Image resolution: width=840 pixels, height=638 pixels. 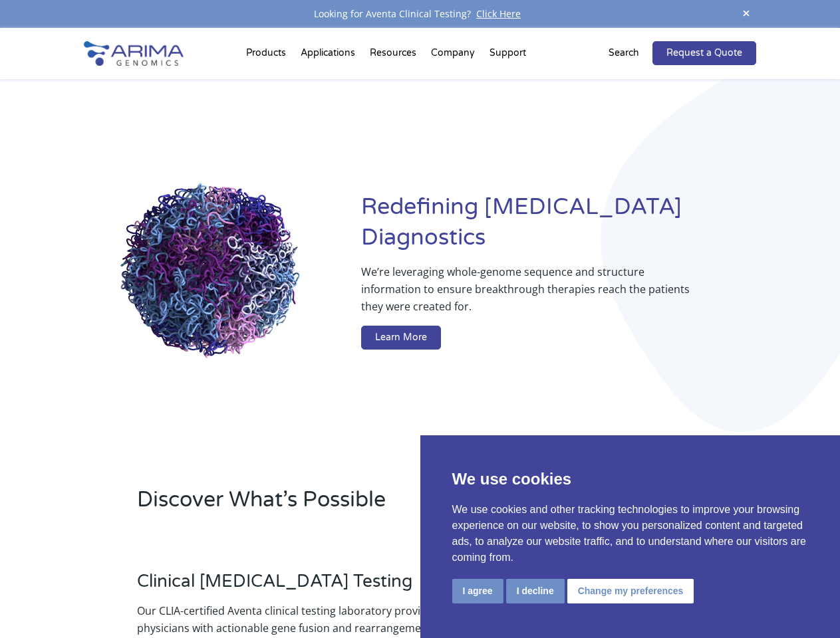 I want to click on a: Click Here, so click(x=498, y=13).